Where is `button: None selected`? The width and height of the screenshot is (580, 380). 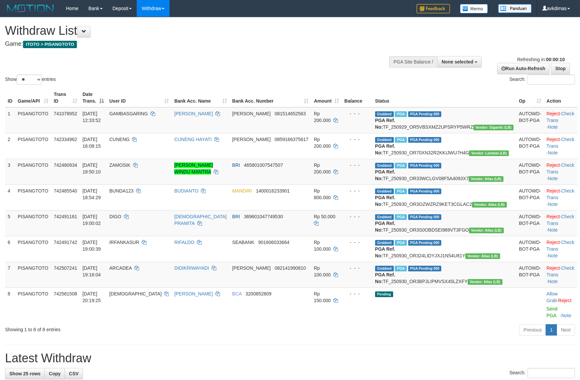 button: None selected is located at coordinates (459, 62).